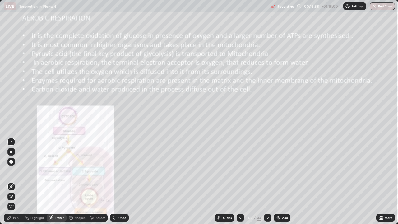 This screenshot has height=224, width=398. I want to click on img: add-slide-button, so click(278, 218).